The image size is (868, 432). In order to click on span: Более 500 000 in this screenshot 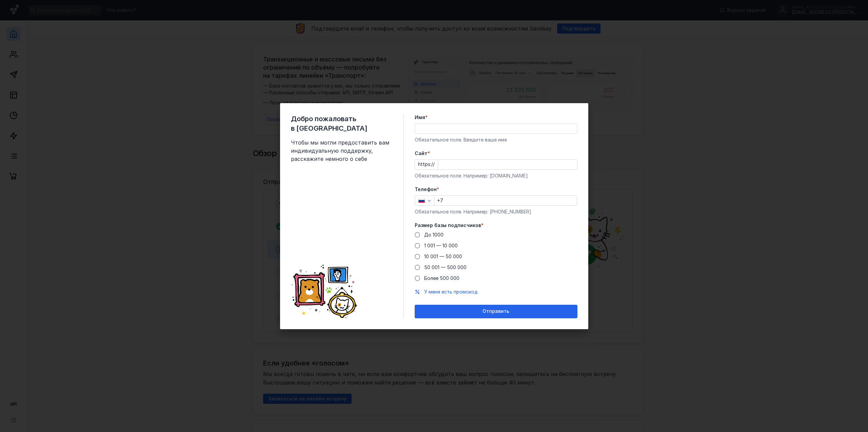, I will do `click(442, 278)`.